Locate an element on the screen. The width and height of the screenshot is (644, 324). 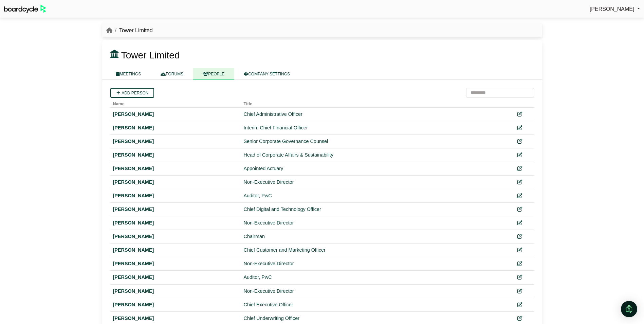
div: Chief Executive Officer is located at coordinates (373, 305).